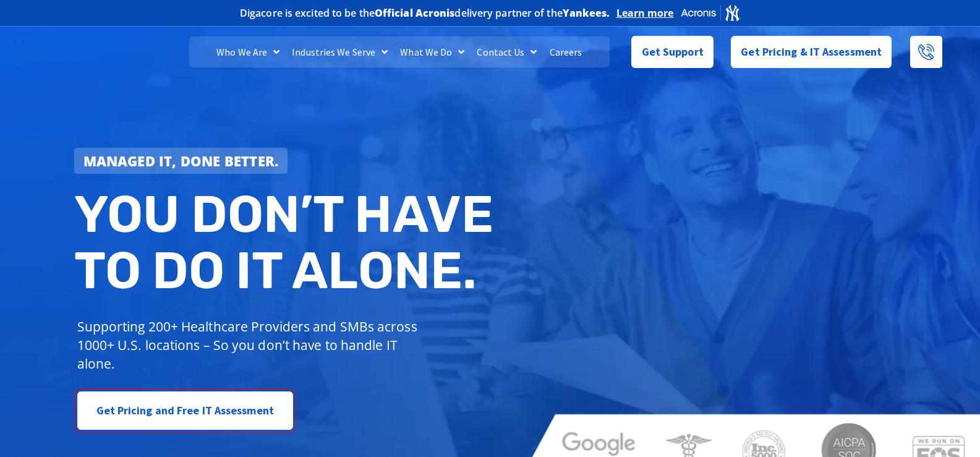 The height and width of the screenshot is (457, 980). I want to click on a: Get Pricing & IT Assessment, so click(811, 52).